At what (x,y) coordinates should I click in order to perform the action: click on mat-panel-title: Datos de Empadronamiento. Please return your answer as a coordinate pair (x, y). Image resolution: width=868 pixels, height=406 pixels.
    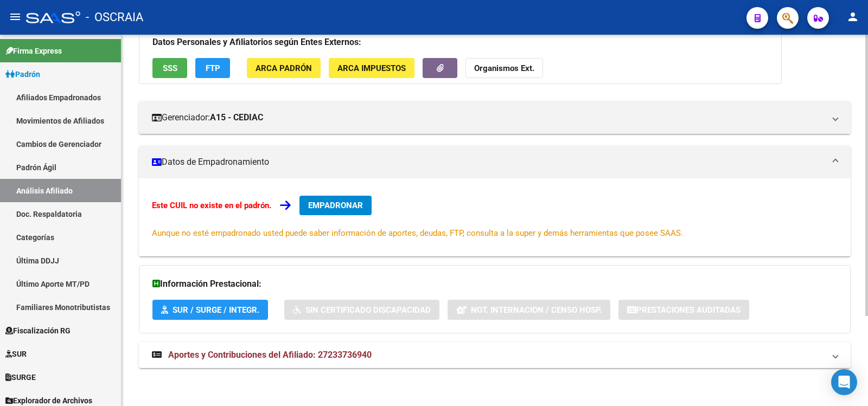
    Looking at the image, I should click on (488, 162).